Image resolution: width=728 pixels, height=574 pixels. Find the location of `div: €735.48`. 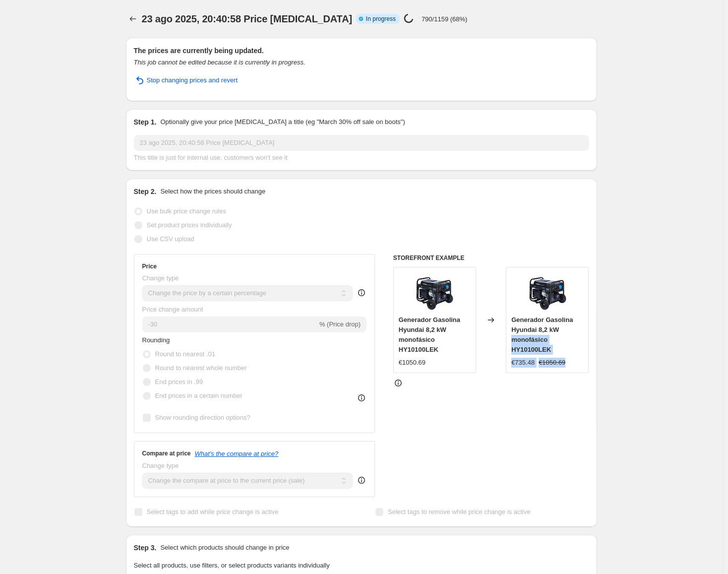

div: €735.48 is located at coordinates (523, 363).